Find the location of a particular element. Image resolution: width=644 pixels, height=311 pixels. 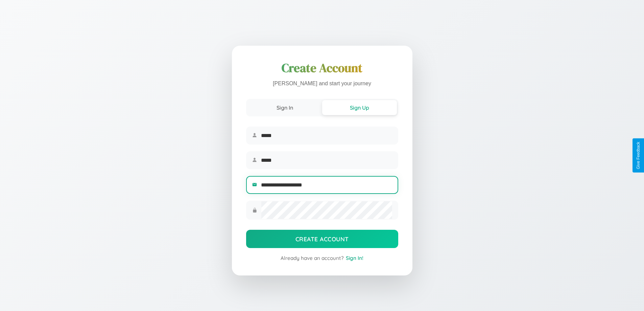

div: Give Feedback is located at coordinates (638, 156).